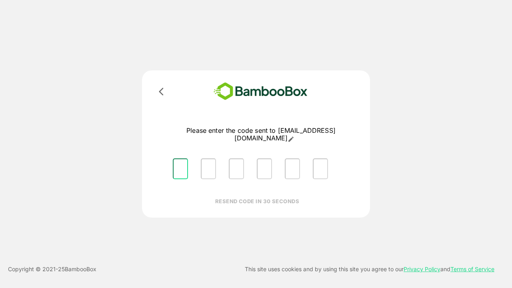  I want to click on input: Please enter OTP character 6, so click(320, 169).